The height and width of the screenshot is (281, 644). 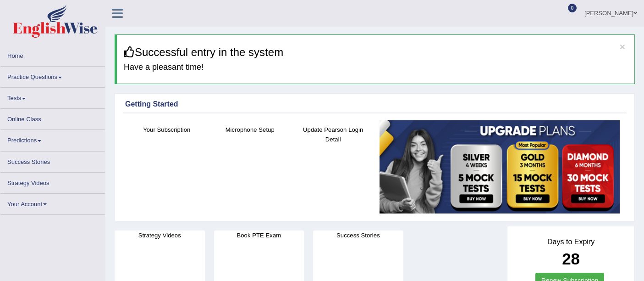 What do you see at coordinates (53, 182) in the screenshot?
I see `a: Strategy Videos` at bounding box center [53, 182].